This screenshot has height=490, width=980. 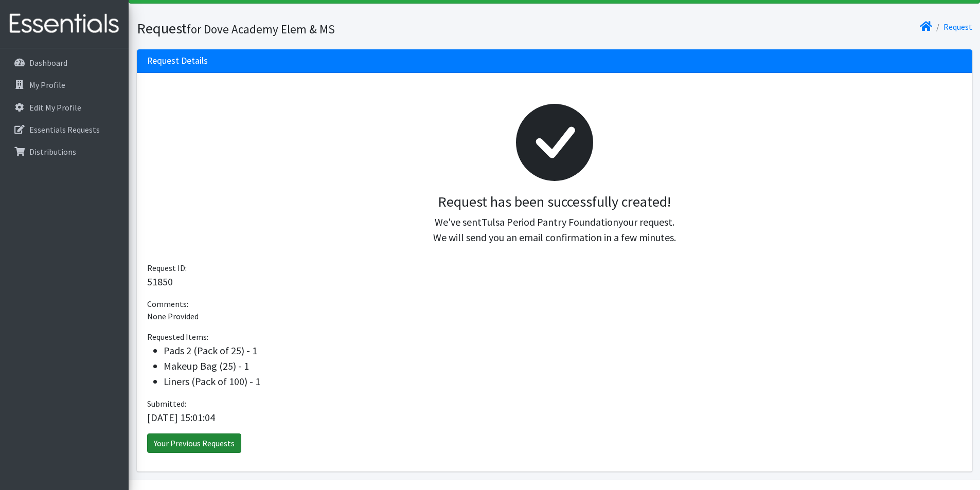 I want to click on p: We've sent your request. We will send you an email confirmation in a few minutes., so click(x=555, y=230).